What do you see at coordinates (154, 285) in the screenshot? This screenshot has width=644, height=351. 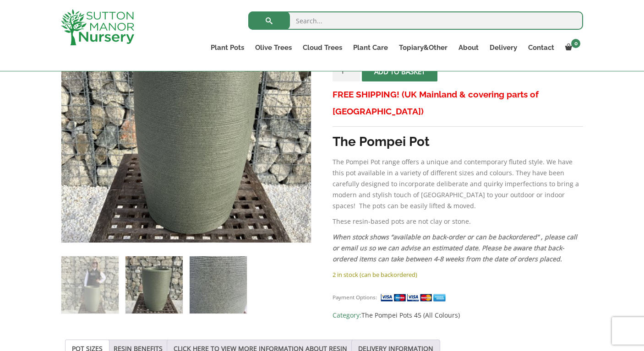 I see `img: The Pompei Pot 45 Colour Jungle Green - Image 2` at bounding box center [154, 285].